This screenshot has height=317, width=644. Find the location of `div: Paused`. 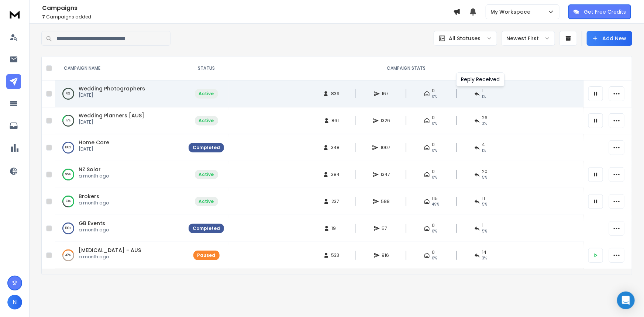

div: Paused is located at coordinates (206, 255).